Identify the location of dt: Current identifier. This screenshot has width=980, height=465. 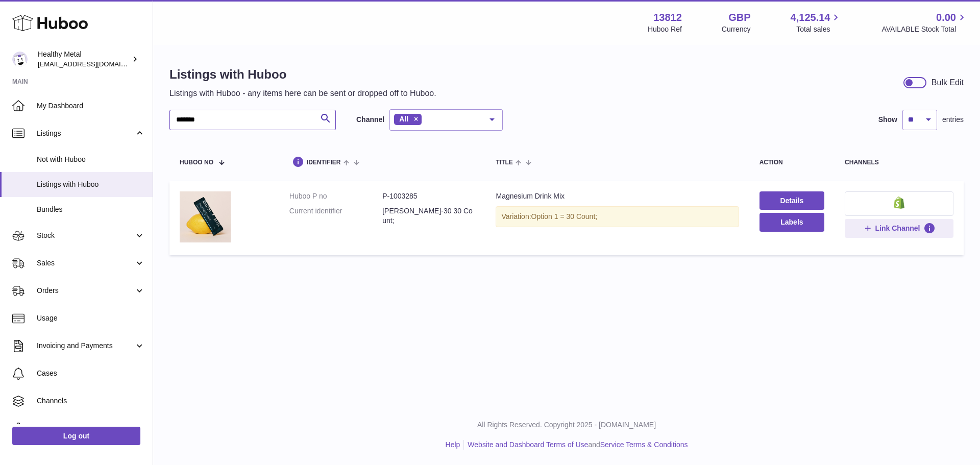
(336, 216).